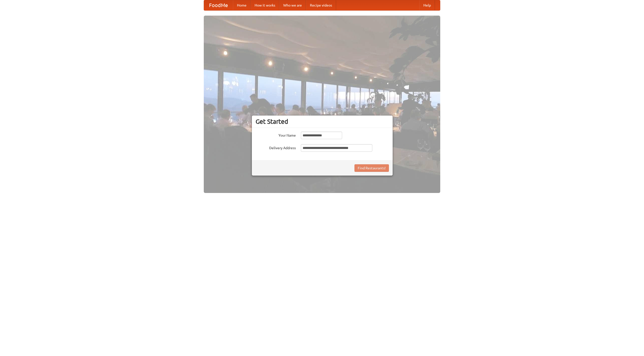 This screenshot has width=644, height=356. I want to click on a: Help, so click(427, 5).